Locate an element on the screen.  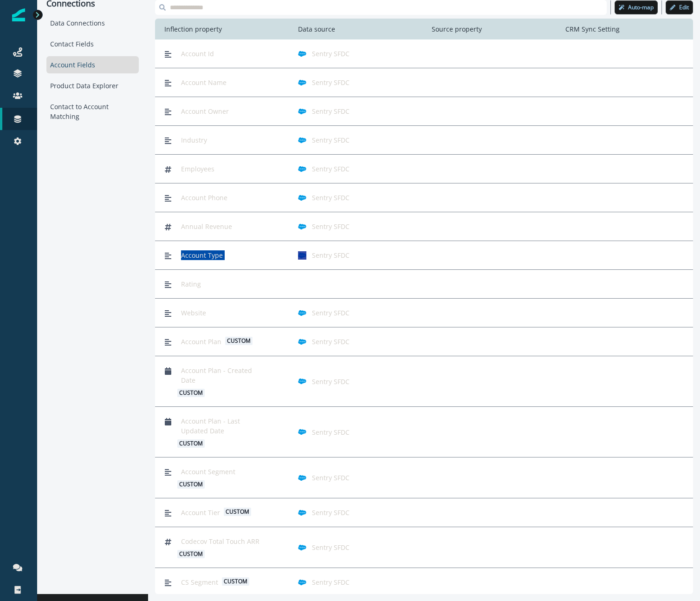
span: Account Plan - Created Date is located at coordinates (222, 375).